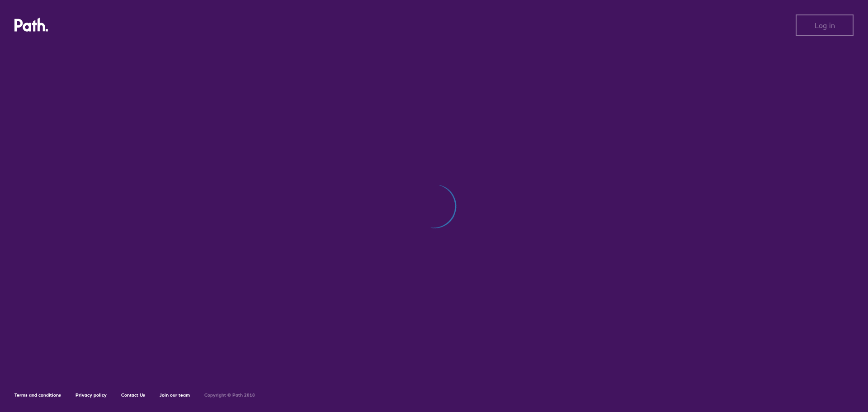 This screenshot has height=412, width=868. What do you see at coordinates (175, 395) in the screenshot?
I see `a: Join our team` at bounding box center [175, 395].